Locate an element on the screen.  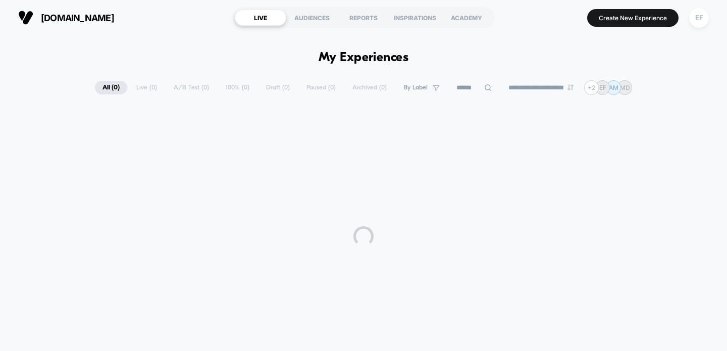
div: AUDIENCES is located at coordinates (312, 18).